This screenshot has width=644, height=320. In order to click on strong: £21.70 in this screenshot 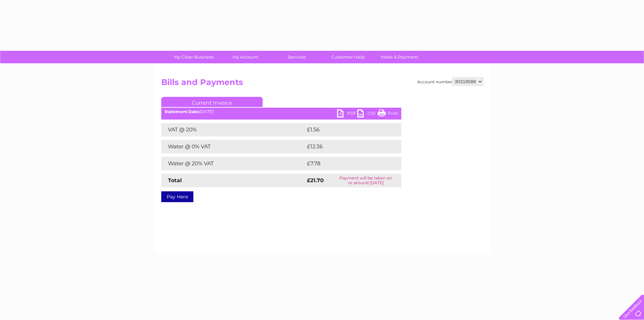, I will do `click(315, 180)`.